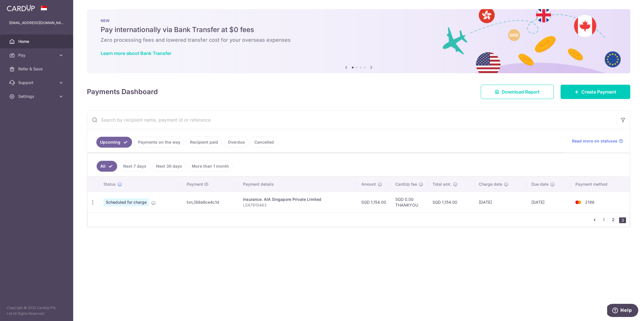  What do you see at coordinates (21, 8) in the screenshot?
I see `img: CardUp` at bounding box center [21, 8].